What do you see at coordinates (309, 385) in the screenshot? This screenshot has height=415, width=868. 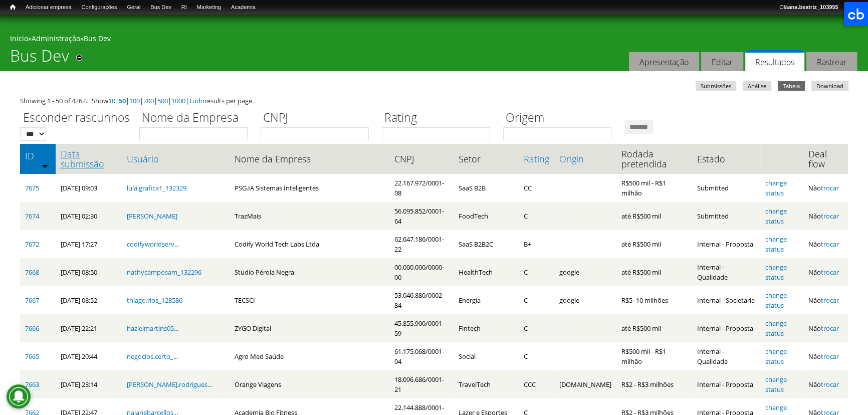 I see `td: Orange Viagens` at bounding box center [309, 385].